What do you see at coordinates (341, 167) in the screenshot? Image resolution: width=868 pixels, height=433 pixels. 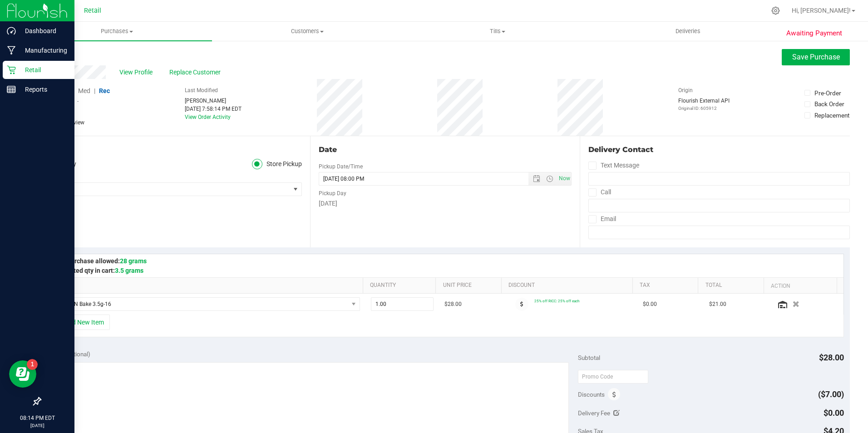 I see `label: Pickup Date/Time` at bounding box center [341, 167].